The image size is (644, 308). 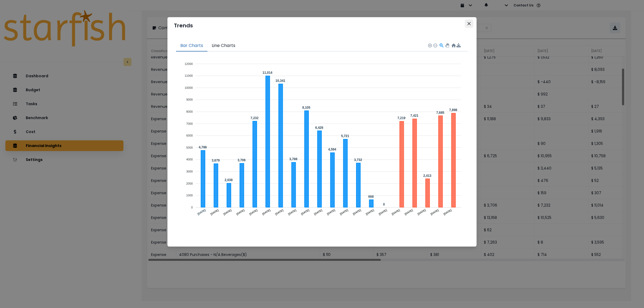 I want to click on div: Zoom Out, so click(x=435, y=45).